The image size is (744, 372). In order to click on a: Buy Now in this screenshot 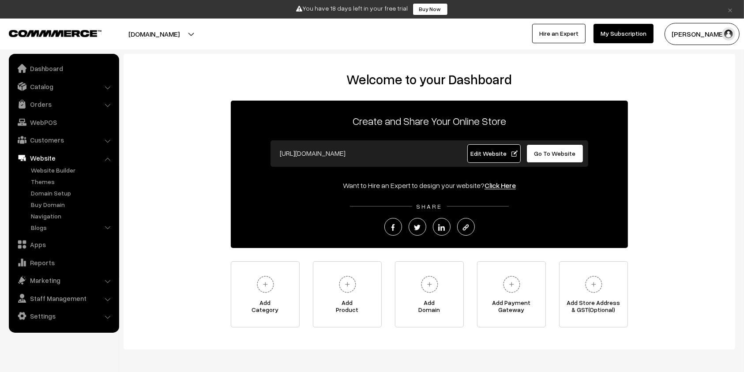, I will do `click(431, 9)`.